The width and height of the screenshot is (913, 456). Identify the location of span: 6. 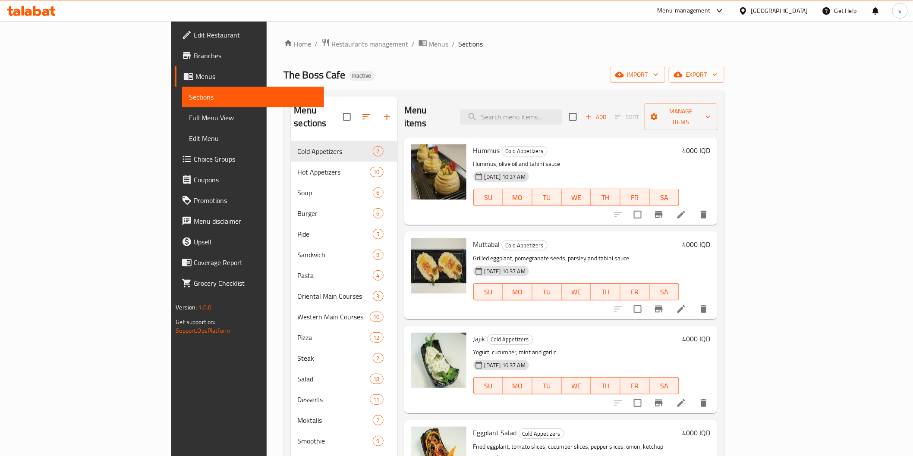
(378, 193).